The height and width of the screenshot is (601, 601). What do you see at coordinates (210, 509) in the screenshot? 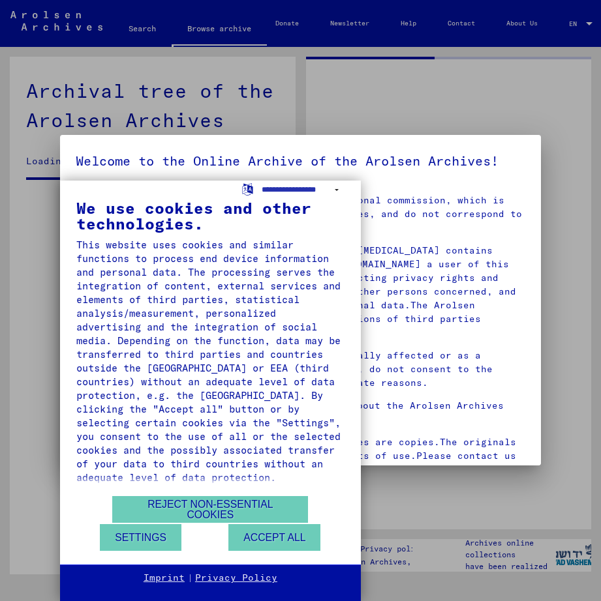
I see `button: Reject non-essential cookies` at bounding box center [210, 509].